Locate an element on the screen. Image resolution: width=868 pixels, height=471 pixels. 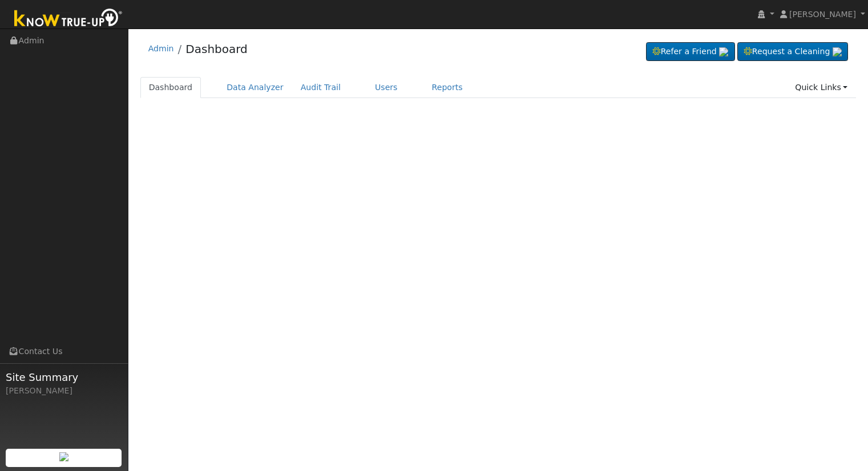
a: Reports is located at coordinates (447, 87).